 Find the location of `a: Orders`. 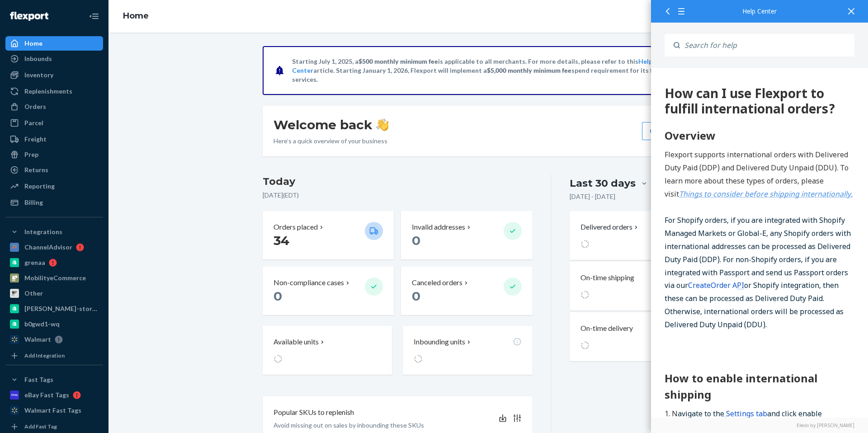

a: Orders is located at coordinates (54, 107).